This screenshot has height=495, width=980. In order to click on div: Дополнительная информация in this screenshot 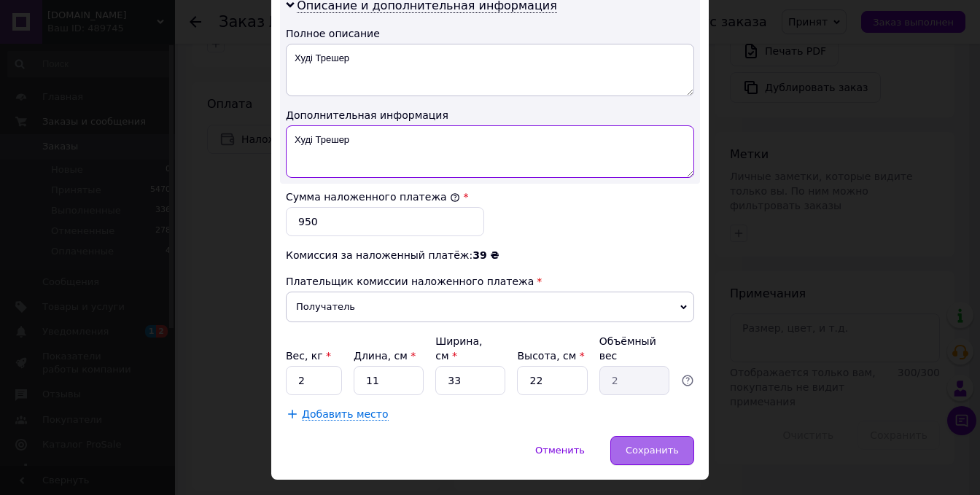, I will do `click(490, 115)`.